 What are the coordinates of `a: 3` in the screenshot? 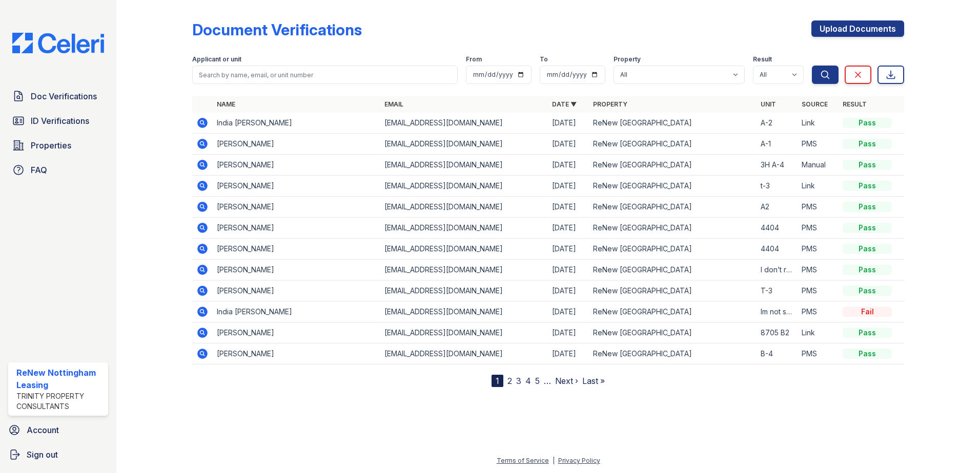 It's located at (519, 381).